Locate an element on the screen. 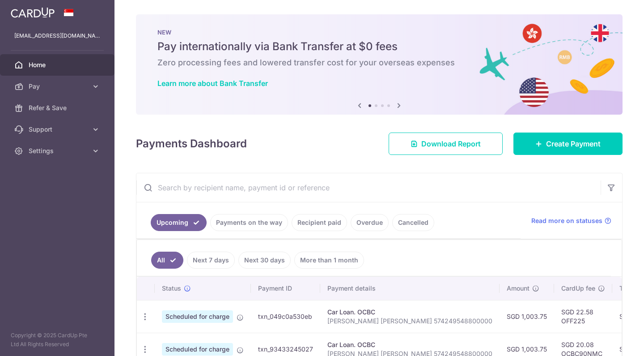  img: Bank transfer banner is located at coordinates (379, 64).